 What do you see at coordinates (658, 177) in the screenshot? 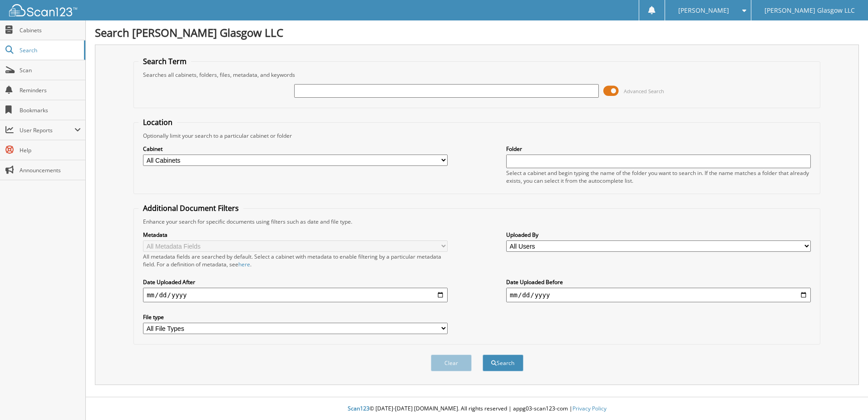
I see `div: Select a cabinet and begin typing the name of the folder you want to search in. If the name match...` at bounding box center [658, 177].